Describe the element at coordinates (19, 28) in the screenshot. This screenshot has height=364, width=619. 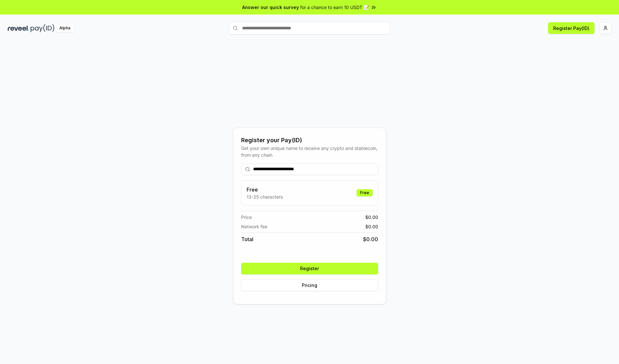
I see `img: reveel_dark` at that location.